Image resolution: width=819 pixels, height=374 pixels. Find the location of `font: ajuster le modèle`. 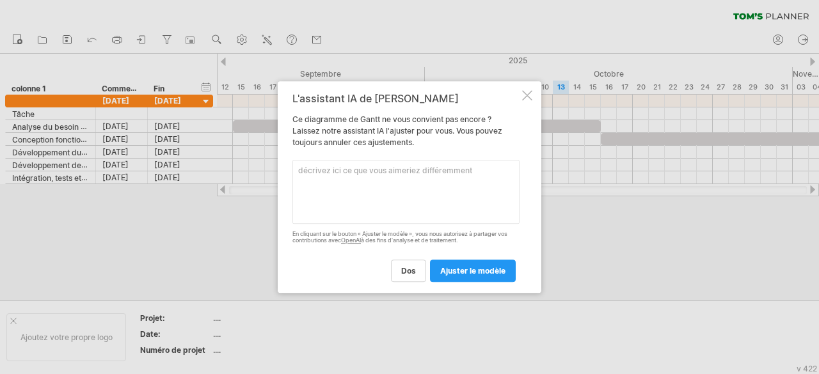

font: ajuster le modèle is located at coordinates (473, 271).